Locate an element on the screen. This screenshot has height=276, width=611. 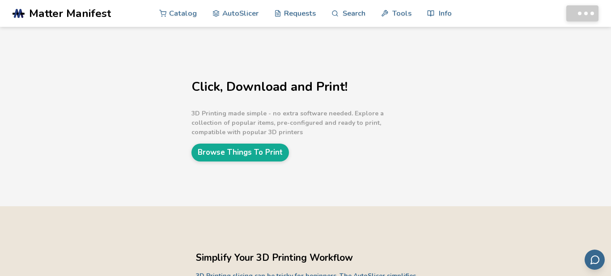
h1: Click, Download and Print! is located at coordinates (303, 87).